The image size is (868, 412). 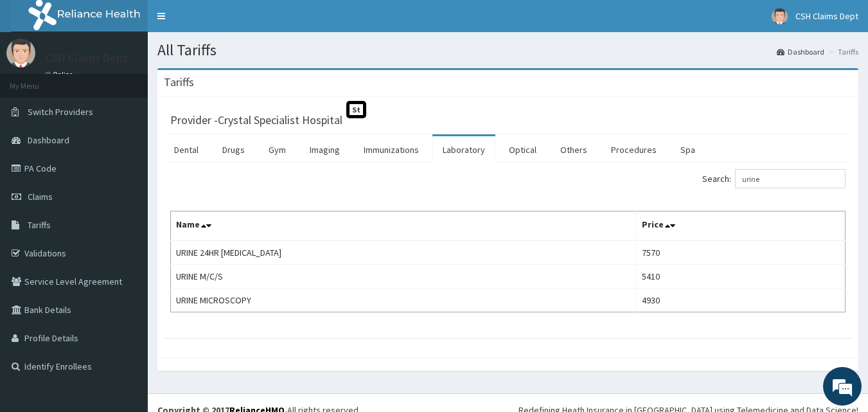 I want to click on h1: All Tariffs, so click(x=507, y=50).